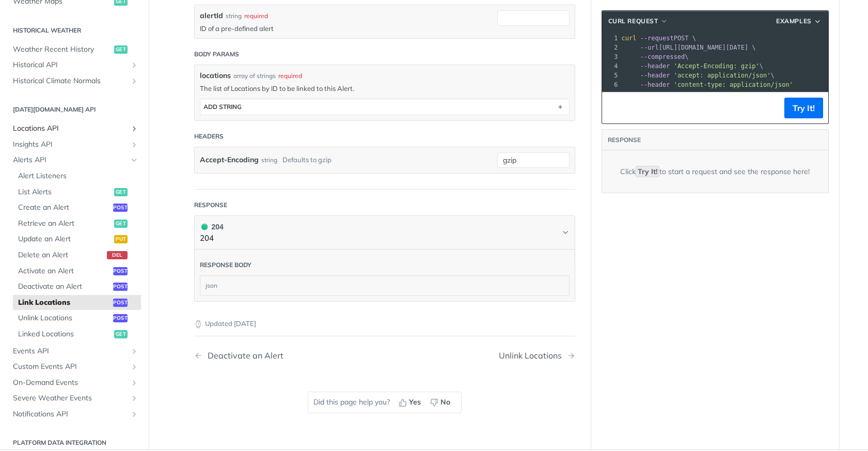 This screenshot has width=868, height=451. Describe the element at coordinates (74, 415) in the screenshot. I see `a: Notifications APIShow subpages for Notifications API` at that location.